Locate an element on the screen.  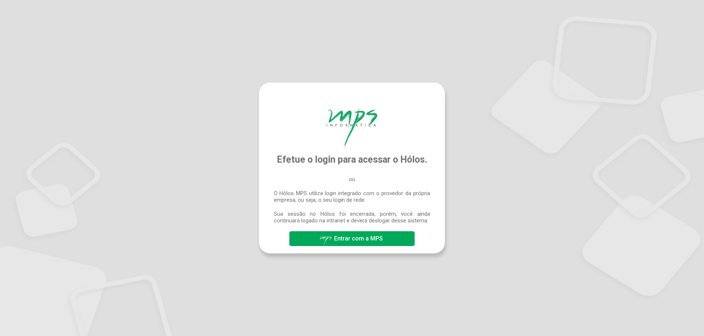
span: O Hólos MPS utiliza login integrado com o provedor da própria empresa, ou seja, o seu login de rede. is located at coordinates (352, 197).